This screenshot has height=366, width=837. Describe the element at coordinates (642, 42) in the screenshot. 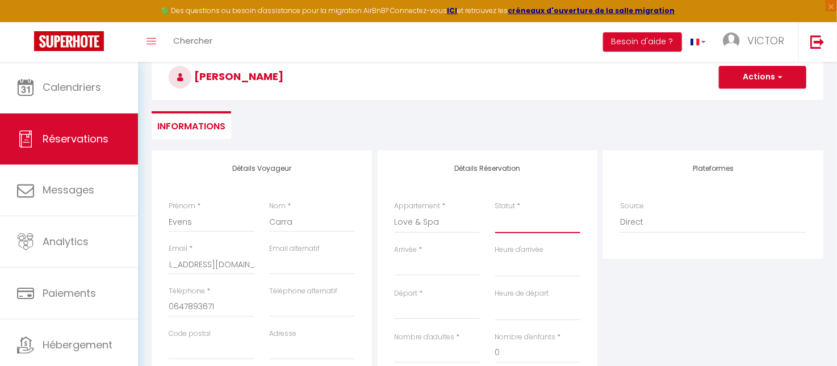

I see `button: Besoin d'aide ?` at that location.